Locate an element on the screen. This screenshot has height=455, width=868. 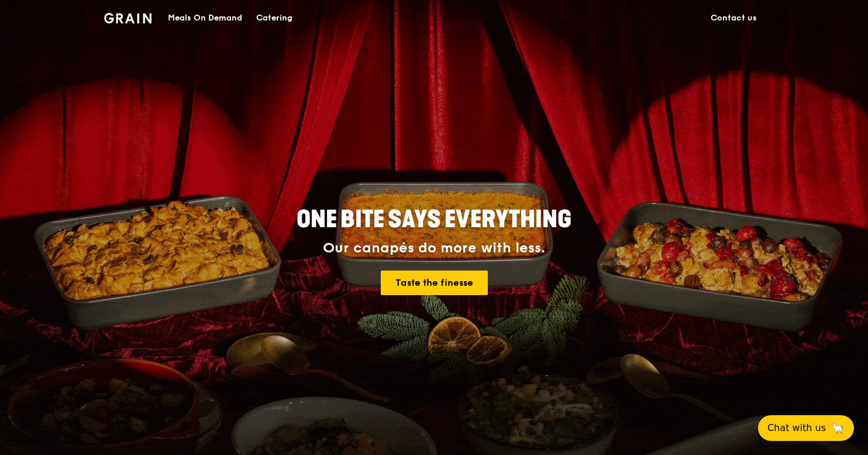
a: Taste the finesse is located at coordinates (434, 283).